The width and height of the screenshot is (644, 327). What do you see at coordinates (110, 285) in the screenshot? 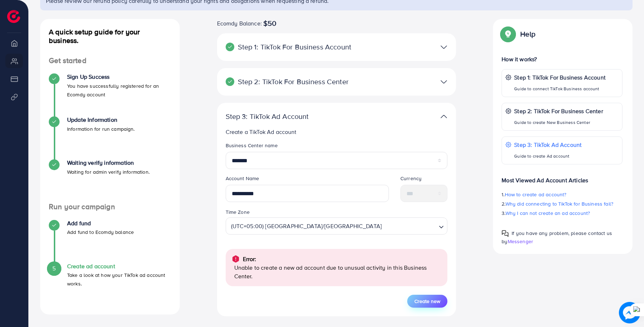
I see `li: Create ad account` at bounding box center [110, 285].